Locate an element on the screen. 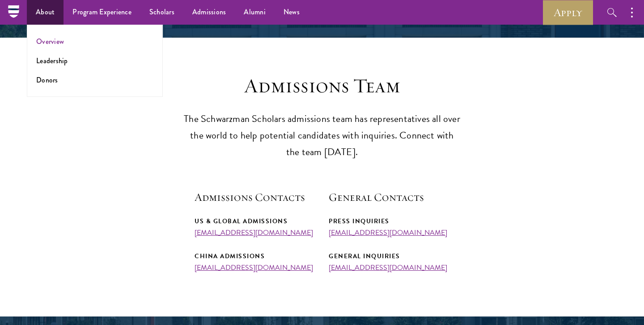 The width and height of the screenshot is (644, 325). div: General Inquiries is located at coordinates (389, 256).